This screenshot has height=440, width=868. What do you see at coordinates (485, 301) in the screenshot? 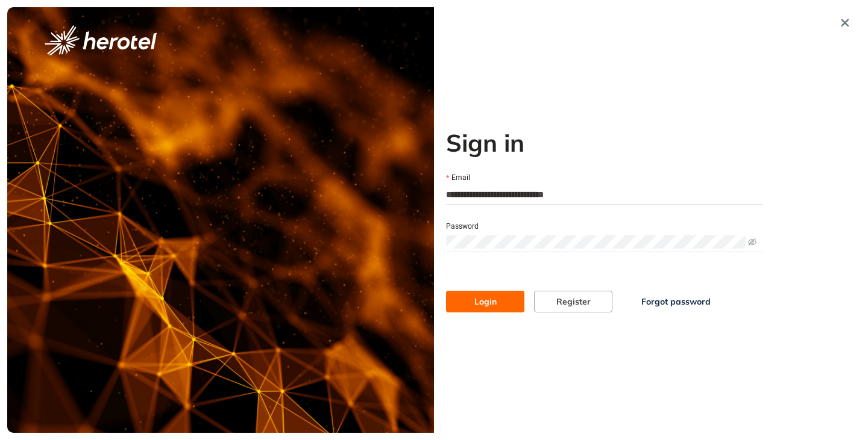
I see `button: Login` at bounding box center [485, 301].